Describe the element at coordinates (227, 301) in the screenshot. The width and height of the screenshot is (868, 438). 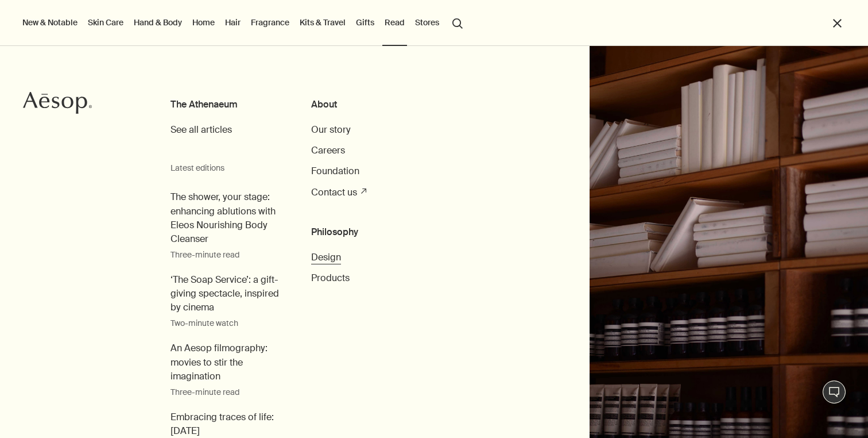
I see `a: ‘The Soap Service’: a gift-giving spectacle, inspired by cinemaTwo-minute watch` at that location.